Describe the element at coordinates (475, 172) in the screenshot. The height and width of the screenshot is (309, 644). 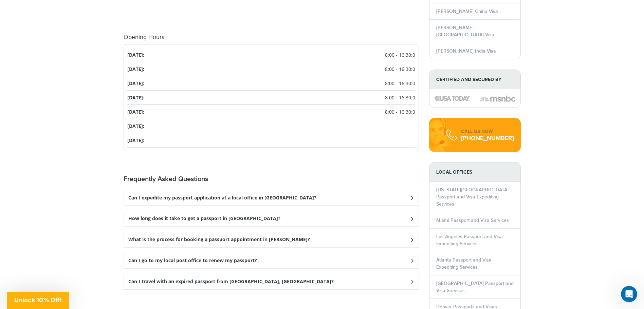
I see `strong: LOCAL OFFICES` at that location.